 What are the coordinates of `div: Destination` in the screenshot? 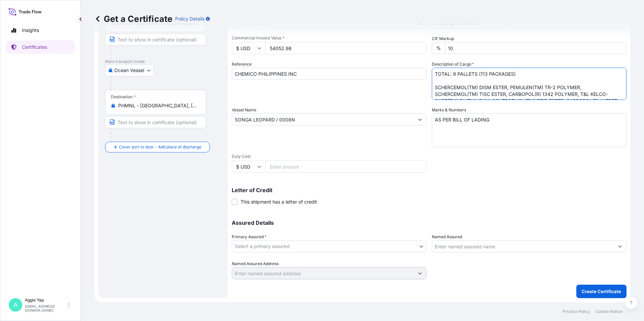 It's located at (123, 97).